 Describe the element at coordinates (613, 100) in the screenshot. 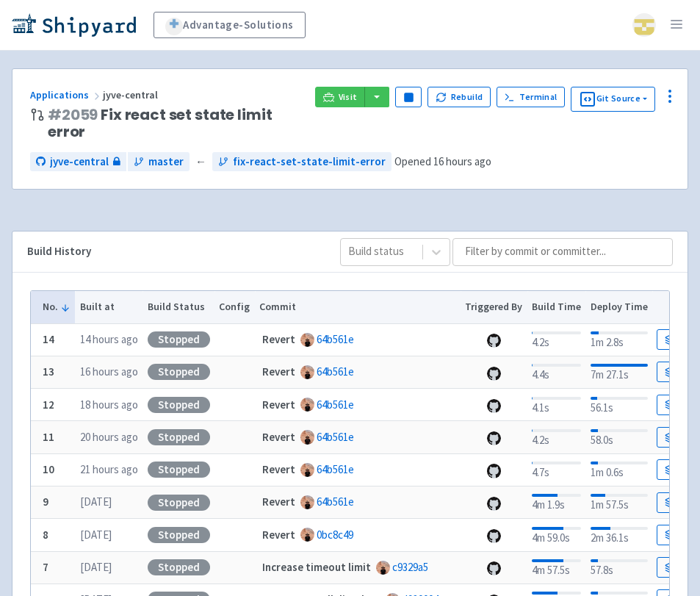

I see `button: Git Source` at that location.